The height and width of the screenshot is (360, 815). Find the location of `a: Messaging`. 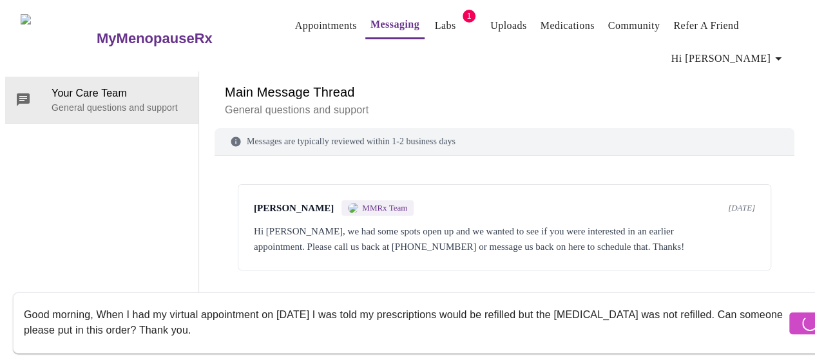

a: Messaging is located at coordinates (395, 24).